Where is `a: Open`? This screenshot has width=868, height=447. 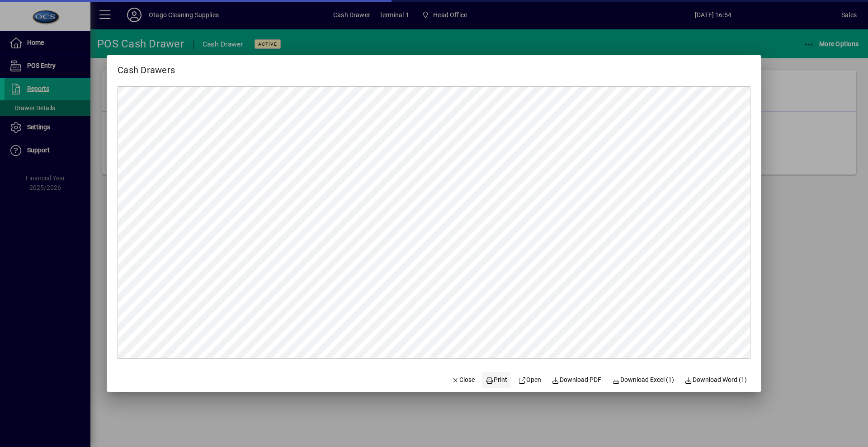
a: Open is located at coordinates (529, 380).